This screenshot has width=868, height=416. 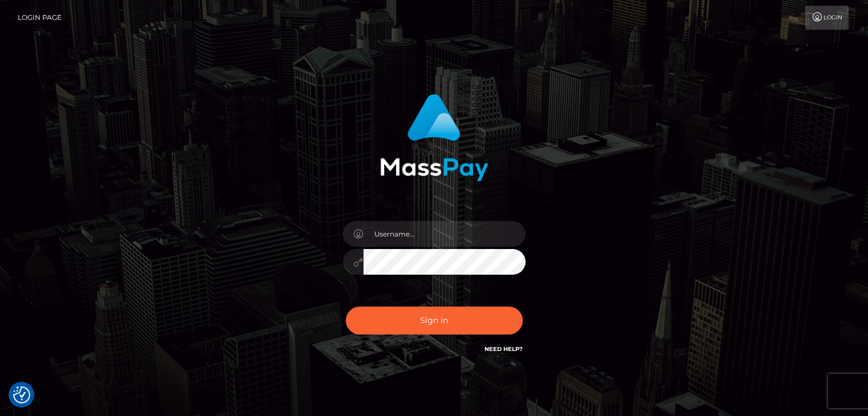 What do you see at coordinates (434, 320) in the screenshot?
I see `button: Sign in` at bounding box center [434, 320].